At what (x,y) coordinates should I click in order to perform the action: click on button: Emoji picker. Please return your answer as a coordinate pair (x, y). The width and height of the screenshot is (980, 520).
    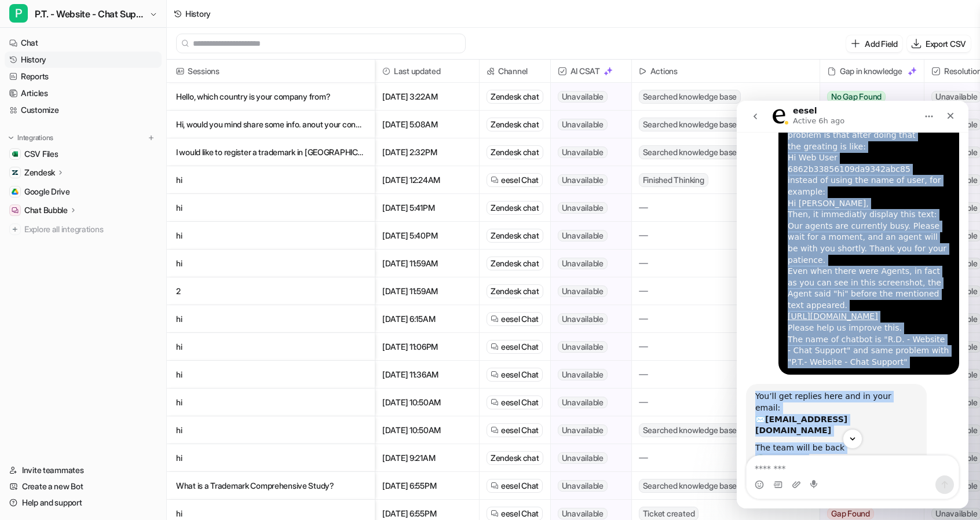
    Looking at the image, I should click on (23, 384).